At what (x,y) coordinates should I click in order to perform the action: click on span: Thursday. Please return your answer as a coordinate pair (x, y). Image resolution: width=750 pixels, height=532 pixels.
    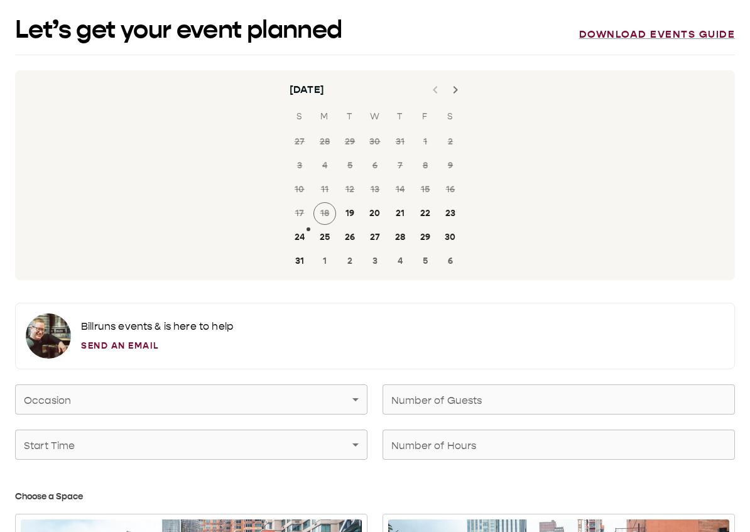
    Looking at the image, I should click on (400, 117).